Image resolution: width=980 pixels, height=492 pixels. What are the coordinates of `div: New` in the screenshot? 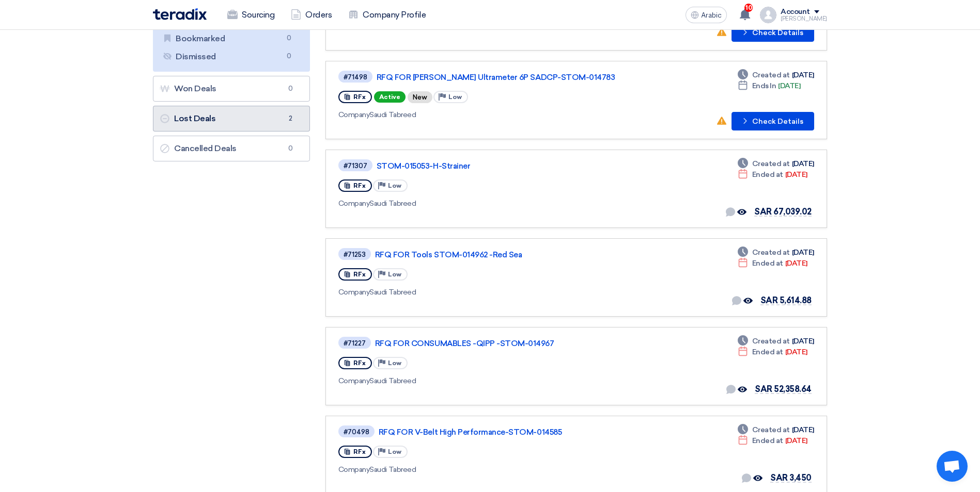 It's located at (420, 97).